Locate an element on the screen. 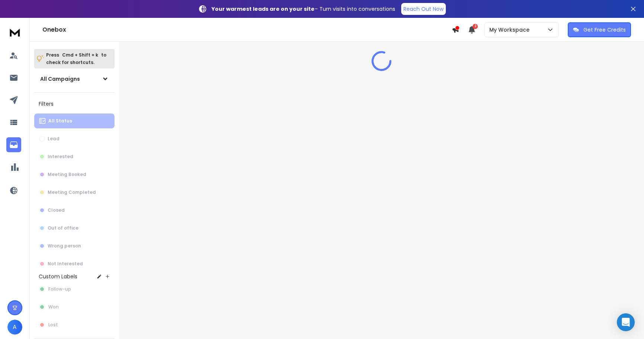 The width and height of the screenshot is (644, 339). button: A is located at coordinates (15, 327).